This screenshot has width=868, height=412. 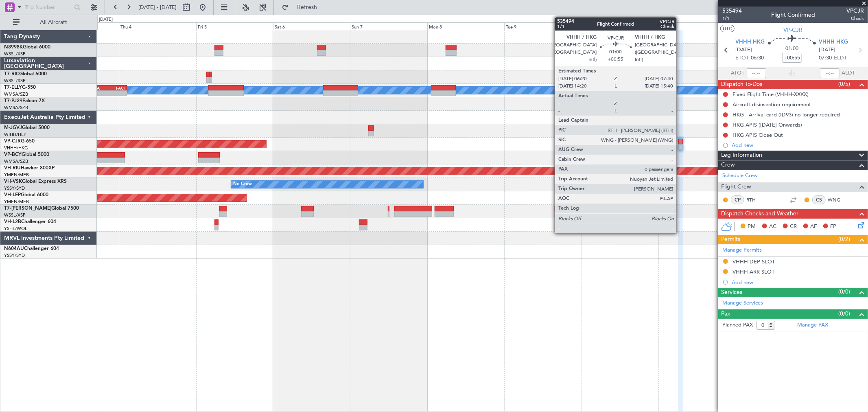 What do you see at coordinates (13, 222) in the screenshot?
I see `span: VH-L2B` at bounding box center [13, 222].